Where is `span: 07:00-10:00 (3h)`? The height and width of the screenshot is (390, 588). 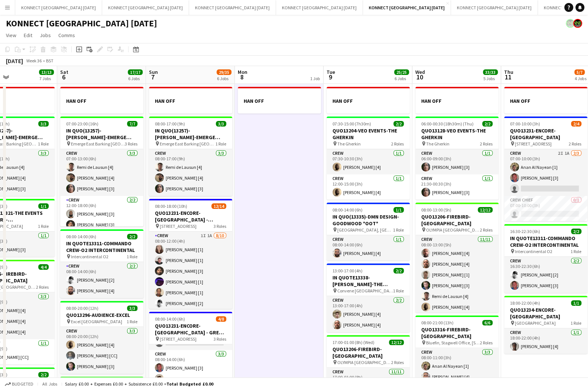 span: 07:00-10:00 (3h) is located at coordinates (525, 124).